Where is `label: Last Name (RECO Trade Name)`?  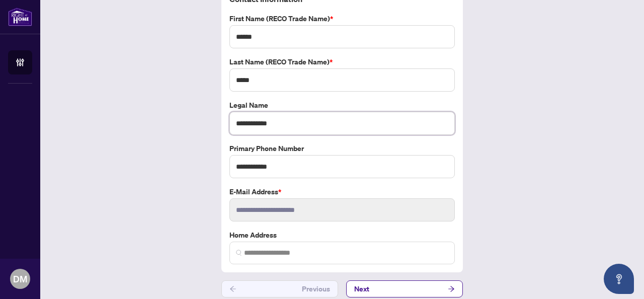
label: Last Name (RECO Trade Name) is located at coordinates (342, 62).